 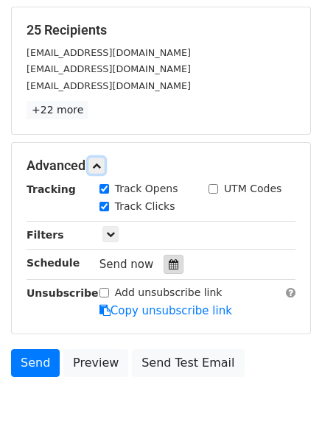 I want to click on strong: Schedule, so click(x=53, y=263).